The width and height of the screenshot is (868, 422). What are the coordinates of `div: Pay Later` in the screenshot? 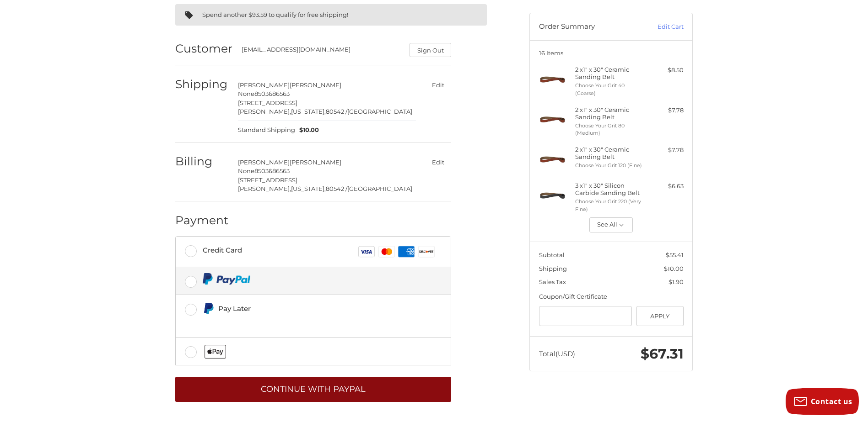 It's located at (303, 309).